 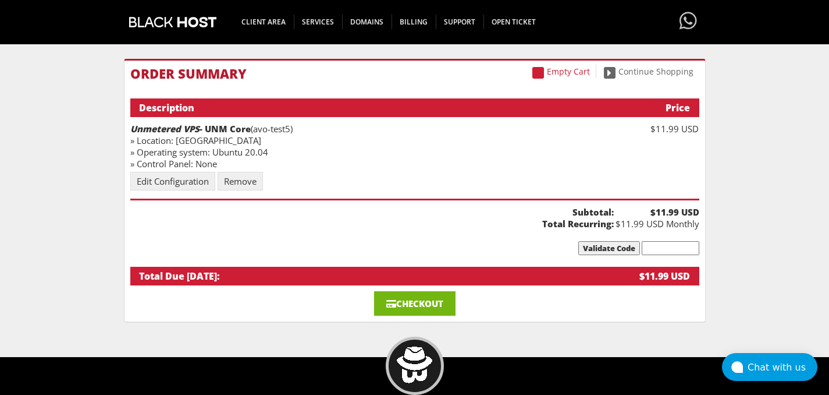 What do you see at coordinates (414, 22) in the screenshot?
I see `span: Billing` at bounding box center [414, 22].